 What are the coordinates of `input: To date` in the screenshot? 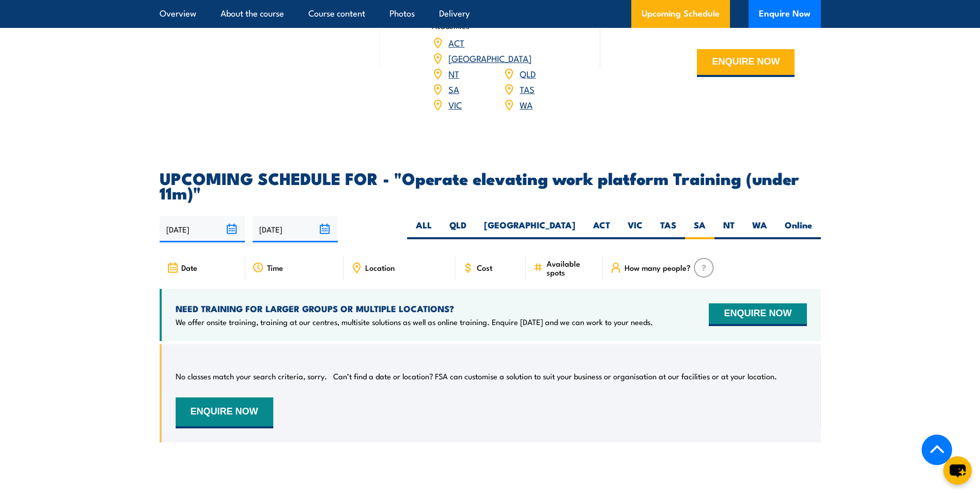 It's located at (295, 229).